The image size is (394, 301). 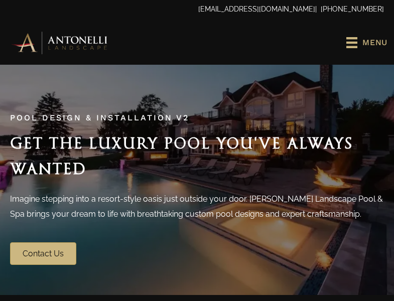 What do you see at coordinates (182, 156) in the screenshot?
I see `span: Get the Luxury Pool You've Always Wanted` at bounding box center [182, 156].